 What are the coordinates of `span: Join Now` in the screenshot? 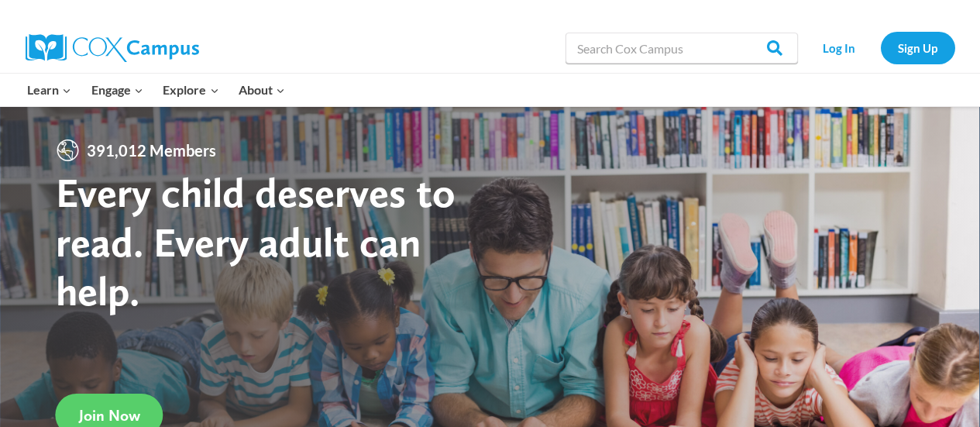 It's located at (109, 415).